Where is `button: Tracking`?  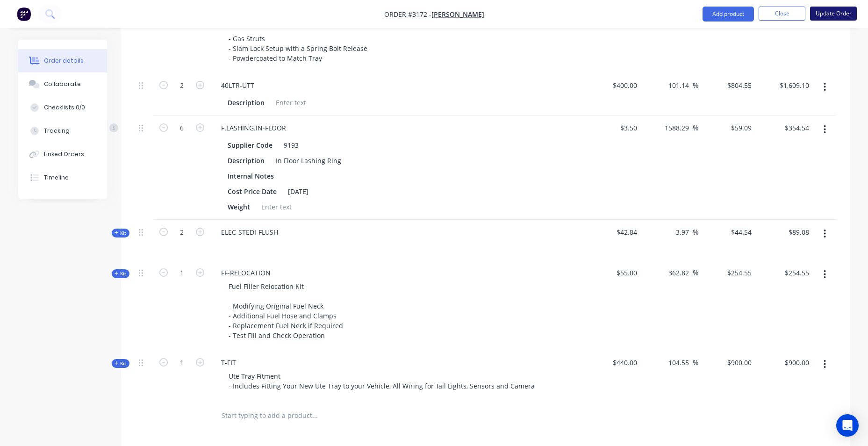
button: Tracking is located at coordinates (63, 131).